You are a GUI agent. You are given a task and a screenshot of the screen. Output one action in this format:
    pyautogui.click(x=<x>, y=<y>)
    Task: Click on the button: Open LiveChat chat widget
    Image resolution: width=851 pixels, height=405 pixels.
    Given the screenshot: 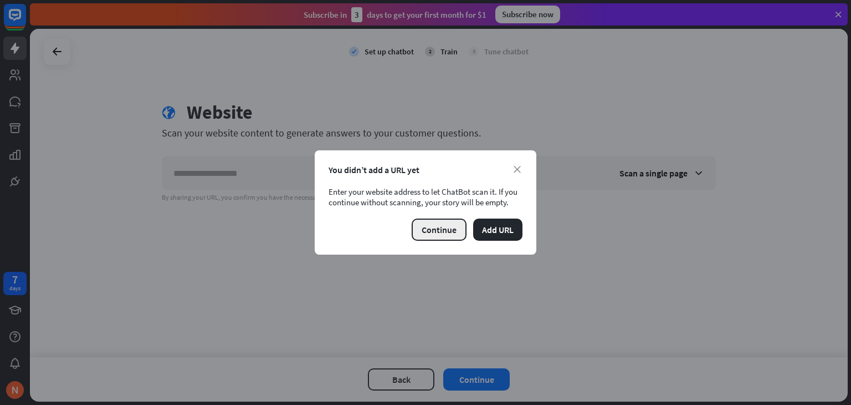 What is the action you would take?
    pyautogui.click(x=25, y=21)
    